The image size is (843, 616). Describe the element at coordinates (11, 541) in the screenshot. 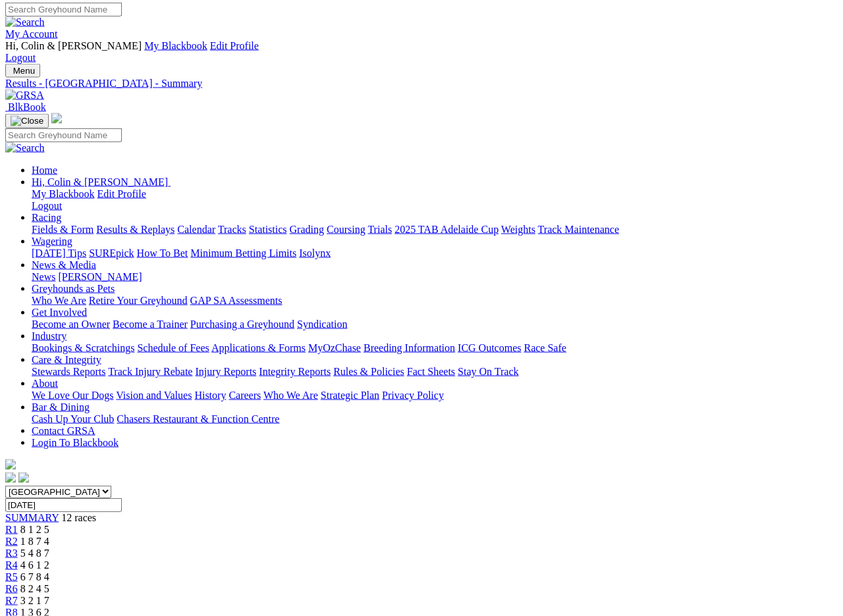

I see `span: R2` at that location.